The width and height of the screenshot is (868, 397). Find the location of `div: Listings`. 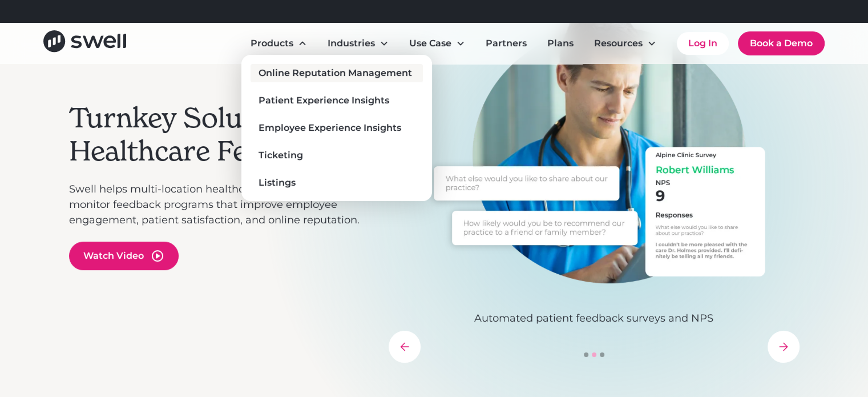

div: Listings is located at coordinates (277, 183).